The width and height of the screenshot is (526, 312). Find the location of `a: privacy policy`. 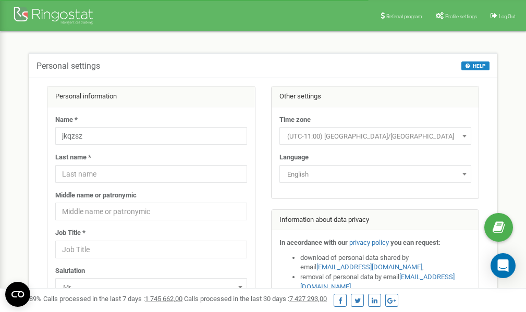

a: privacy policy is located at coordinates (369, 242).